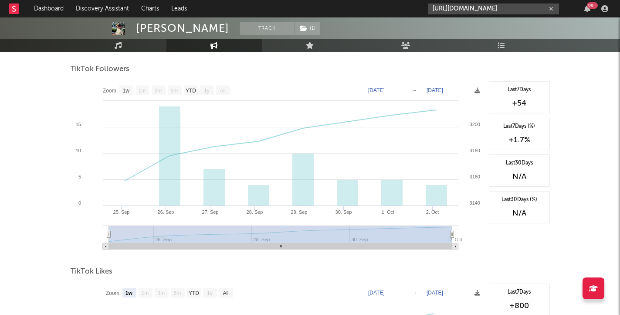 The height and width of the screenshot is (315, 620). Describe the element at coordinates (79, 176) in the screenshot. I see `text: 5` at that location.